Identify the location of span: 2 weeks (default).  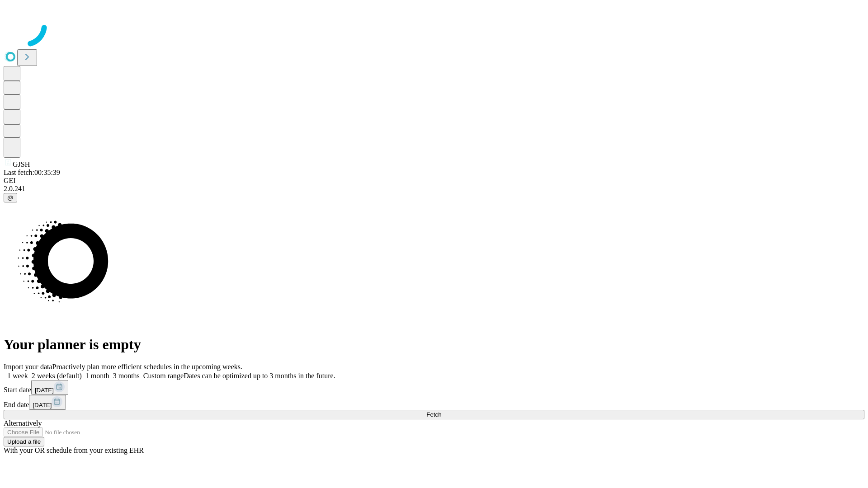
(57, 375).